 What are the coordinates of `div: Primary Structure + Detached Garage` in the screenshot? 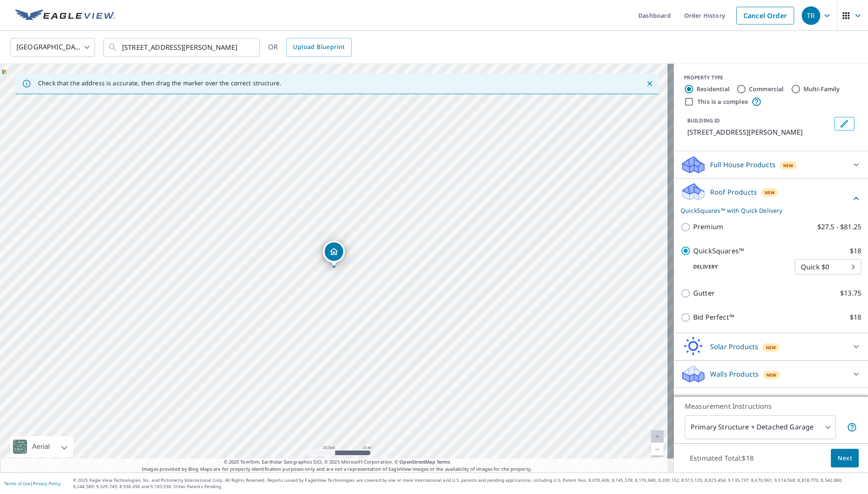 It's located at (761, 427).